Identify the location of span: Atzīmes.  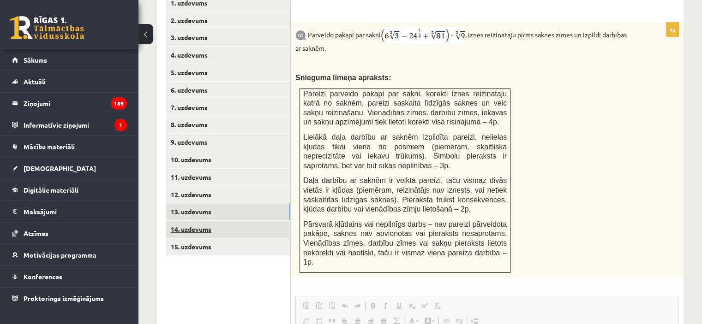
(36, 233).